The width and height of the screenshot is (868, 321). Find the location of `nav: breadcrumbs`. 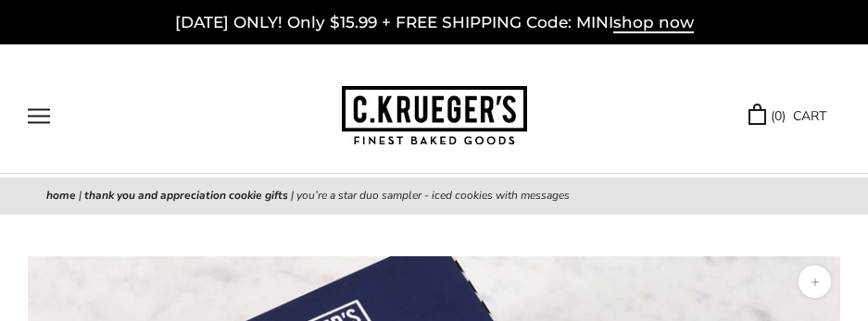

nav: breadcrumbs is located at coordinates (434, 197).